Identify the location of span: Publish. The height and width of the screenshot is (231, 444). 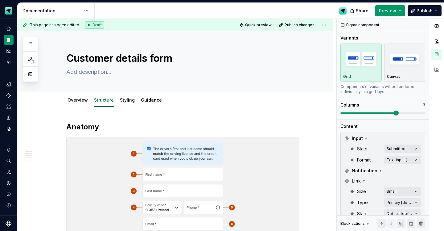
(425, 11).